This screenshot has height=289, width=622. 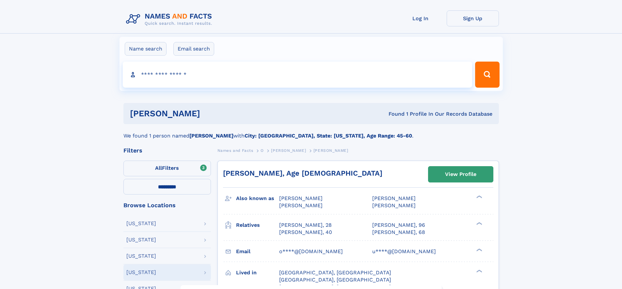 What do you see at coordinates (167, 169) in the screenshot?
I see `label: Filters` at bounding box center [167, 169].